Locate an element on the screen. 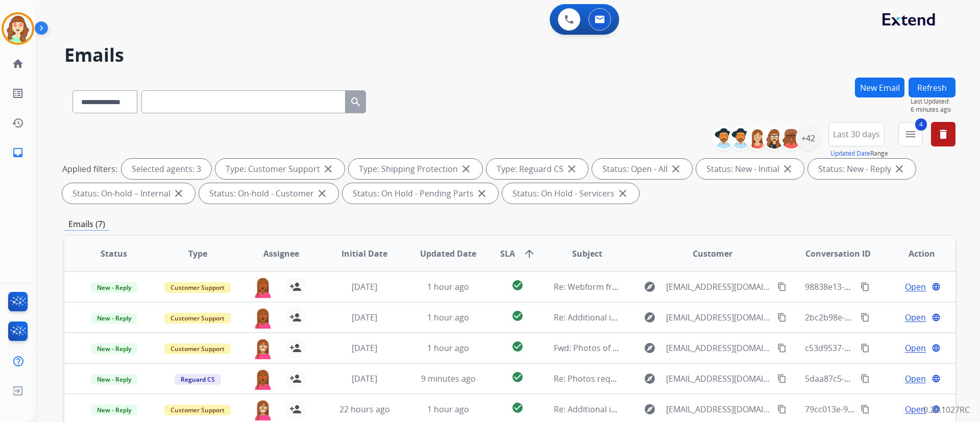  mat-icon: list_alt is located at coordinates (18, 93).